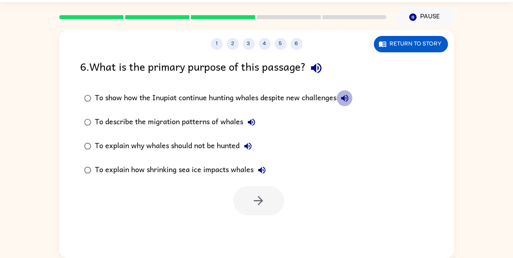 This screenshot has width=513, height=258. What do you see at coordinates (297, 44) in the screenshot?
I see `button: 6` at bounding box center [297, 44].